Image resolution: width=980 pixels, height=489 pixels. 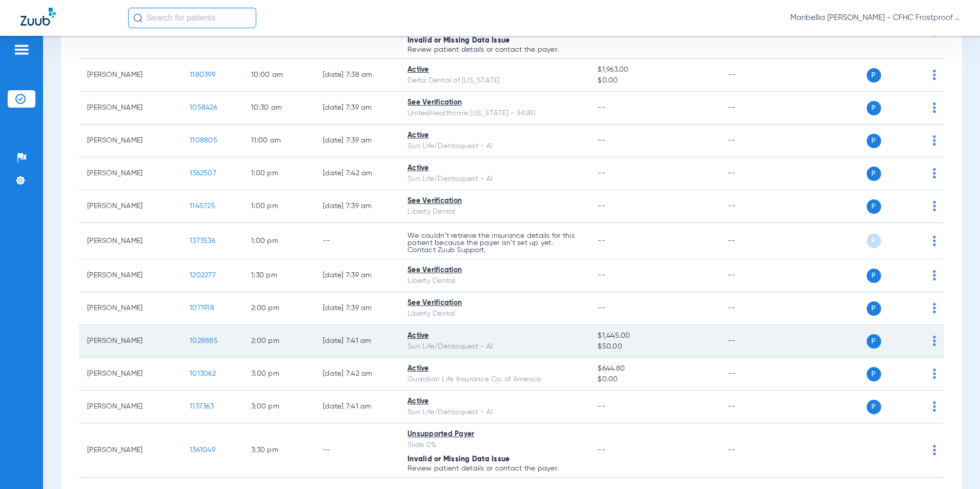 What do you see at coordinates (279, 75) in the screenshot?
I see `td: 10:00 AM` at bounding box center [279, 75].